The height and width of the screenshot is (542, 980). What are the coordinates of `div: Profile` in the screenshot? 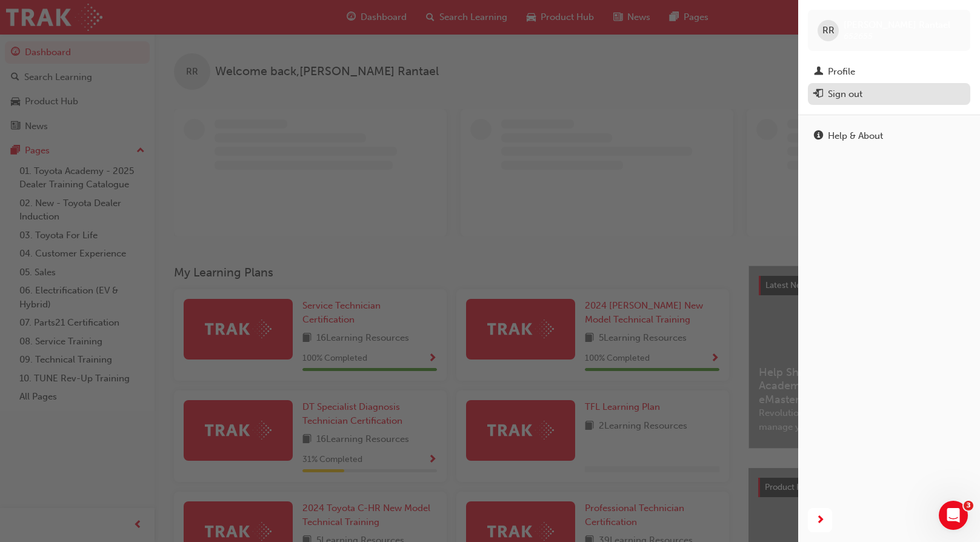 It's located at (841, 72).